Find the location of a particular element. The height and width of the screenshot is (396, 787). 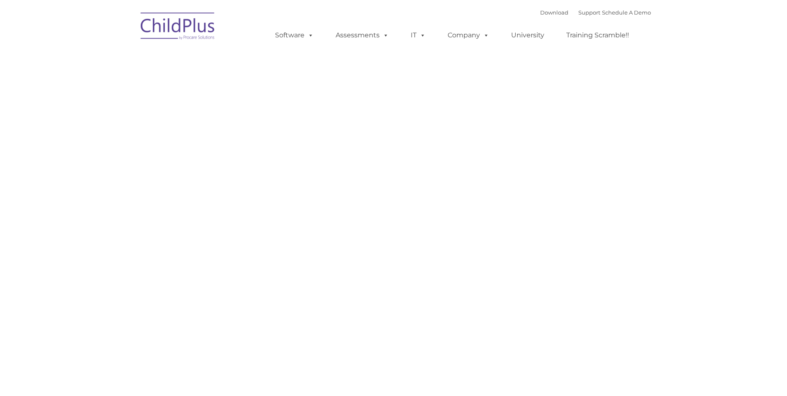

a: University is located at coordinates (528, 35).